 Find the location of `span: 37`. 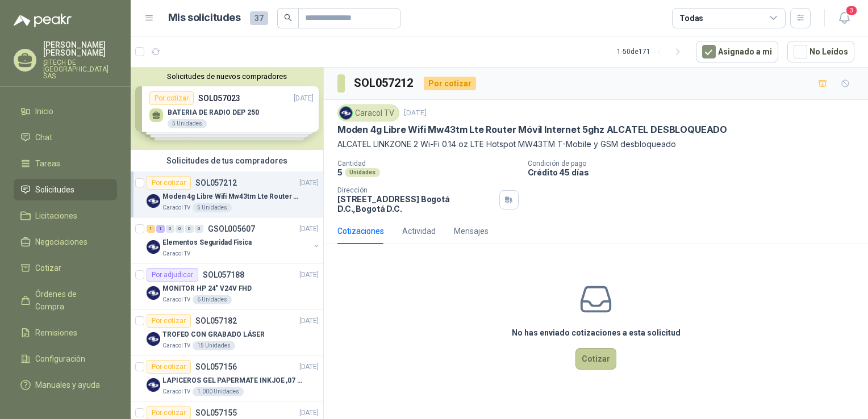

span: 37 is located at coordinates (259, 18).